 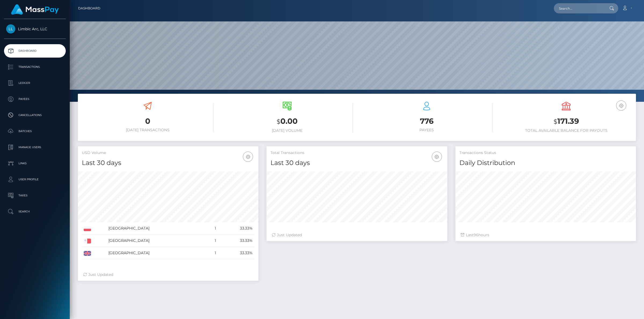 I want to click on p: Taxes, so click(x=35, y=195).